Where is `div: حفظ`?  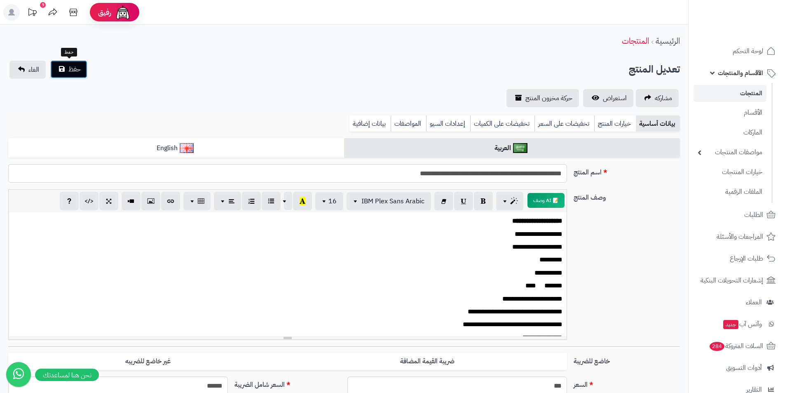 div: حفظ is located at coordinates (69, 52).